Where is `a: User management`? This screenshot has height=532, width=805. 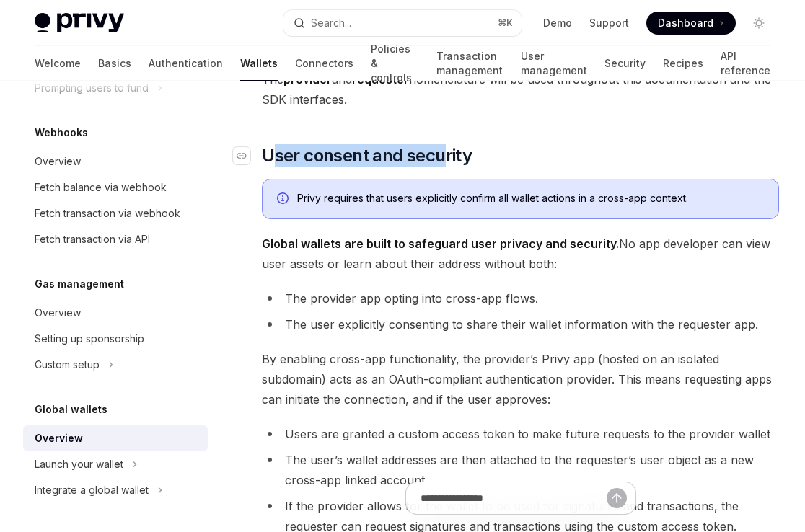 a: User management is located at coordinates (553, 63).